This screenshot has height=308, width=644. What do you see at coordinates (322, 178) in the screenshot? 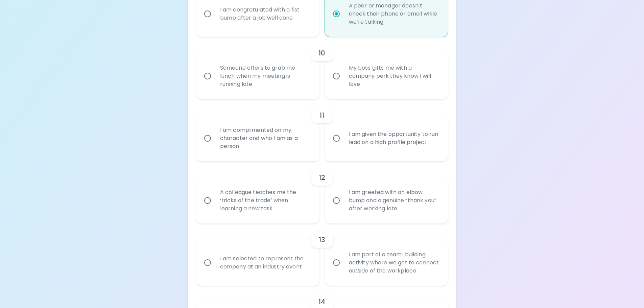
I see `h6: 12` at bounding box center [322, 178].